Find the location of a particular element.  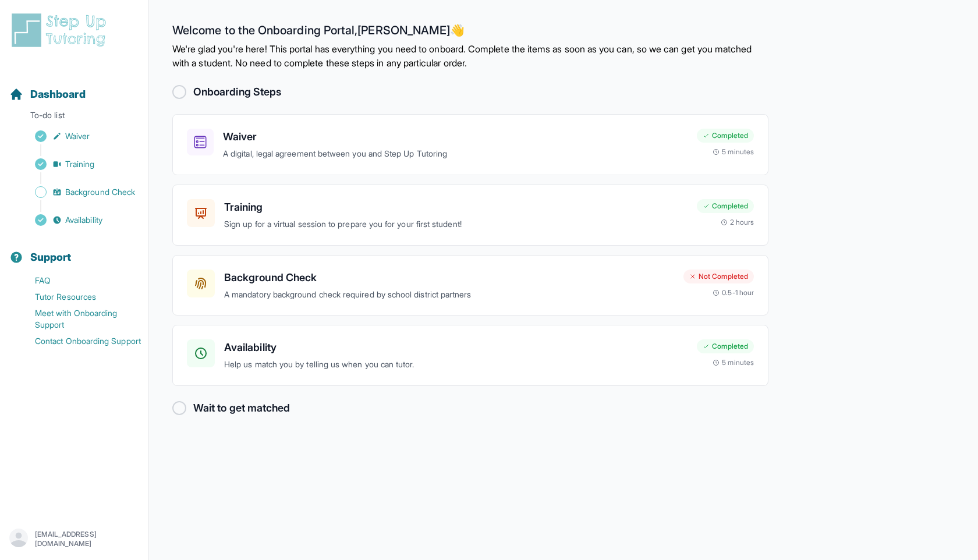

h3: Training is located at coordinates (456, 207).